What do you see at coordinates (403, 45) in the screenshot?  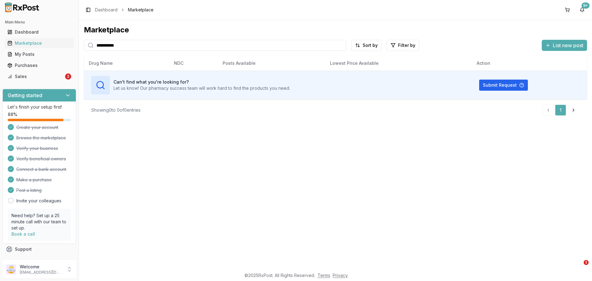 I see `button: Filter by` at bounding box center [403, 45].